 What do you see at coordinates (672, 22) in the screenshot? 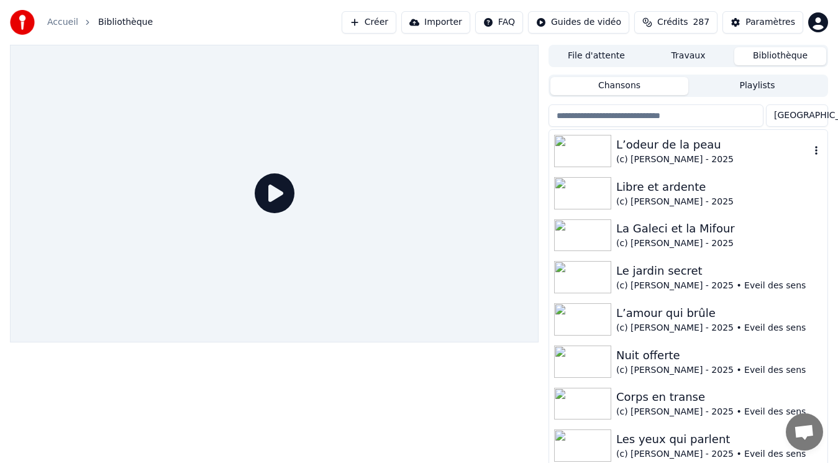
I see `span: Crédits` at bounding box center [672, 22].